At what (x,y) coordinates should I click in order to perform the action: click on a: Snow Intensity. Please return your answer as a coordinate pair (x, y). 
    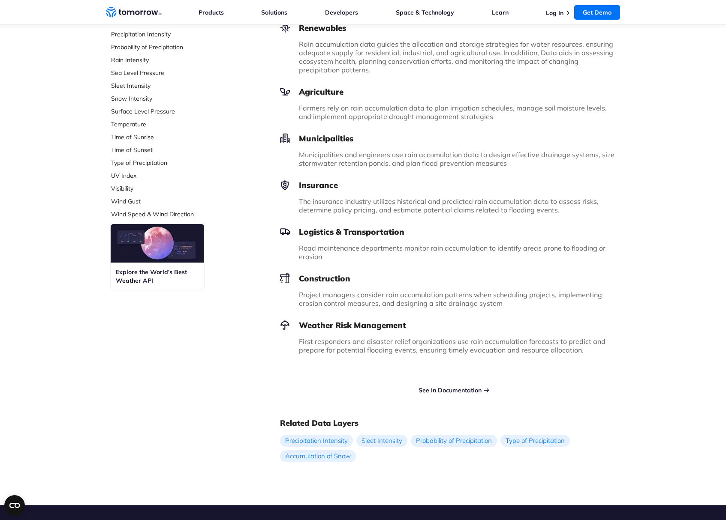
    Looking at the image, I should click on (168, 99).